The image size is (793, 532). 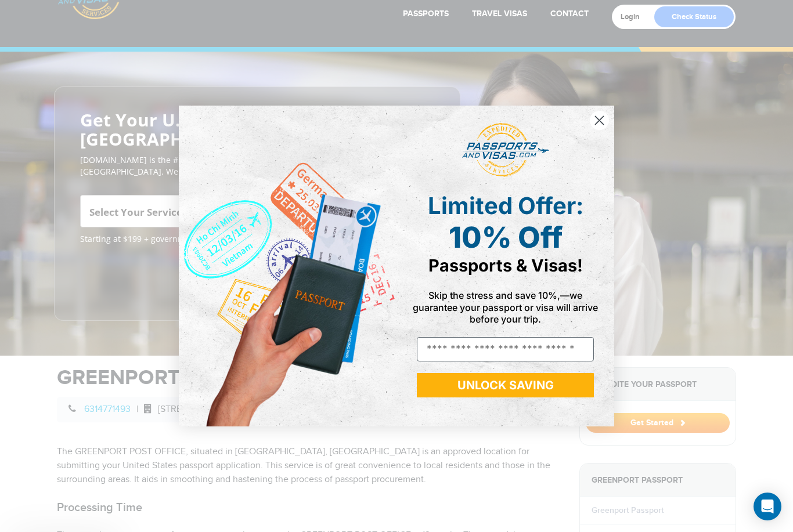 What do you see at coordinates (506, 307) in the screenshot?
I see `span: Skip the stress and save 10%,—we guarantee your passport or visa will arrive before your trip.` at bounding box center [506, 307].